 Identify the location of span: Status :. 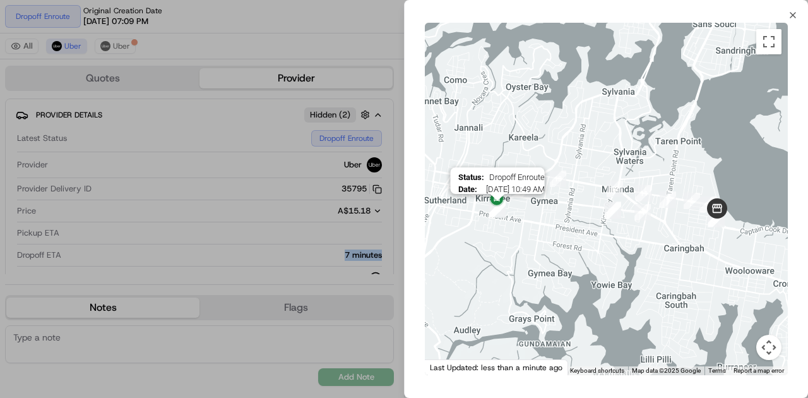
(470, 177).